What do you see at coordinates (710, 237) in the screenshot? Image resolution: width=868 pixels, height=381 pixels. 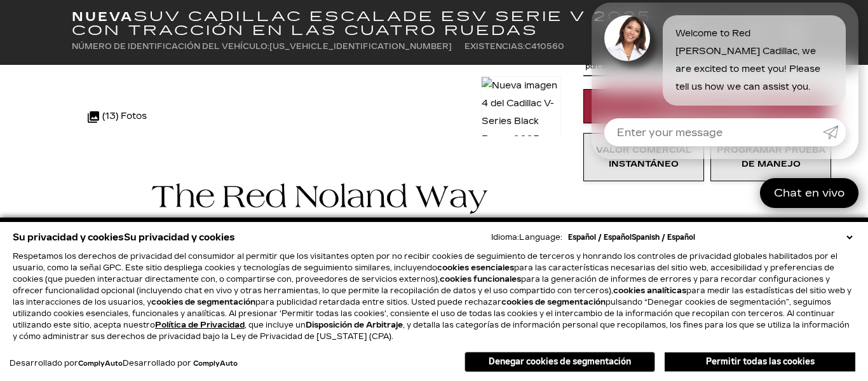 I see `select: Seleccionar idioma` at bounding box center [710, 237].